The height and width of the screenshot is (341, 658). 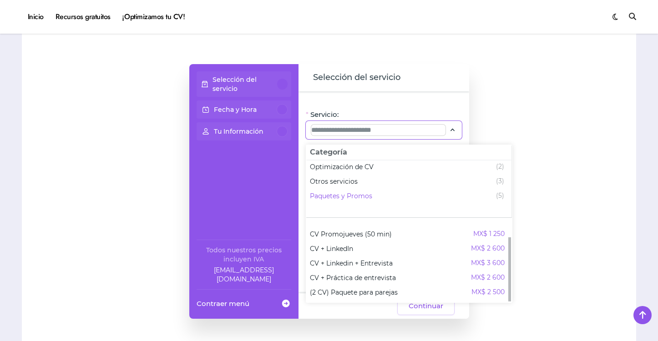 What do you see at coordinates (35, 17) in the screenshot?
I see `a: Inicio` at bounding box center [35, 17].